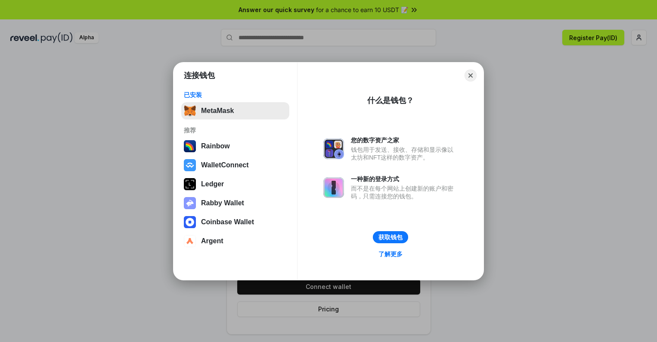 The height and width of the screenshot is (342, 657). What do you see at coordinates (471, 75) in the screenshot?
I see `button: Close` at bounding box center [471, 75].